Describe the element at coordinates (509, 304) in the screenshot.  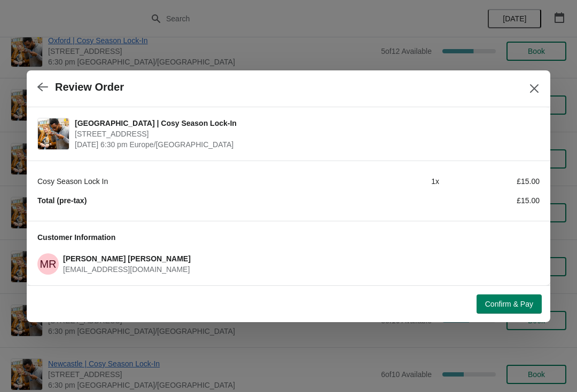
I see `button: Confirm & Pay` at that location.